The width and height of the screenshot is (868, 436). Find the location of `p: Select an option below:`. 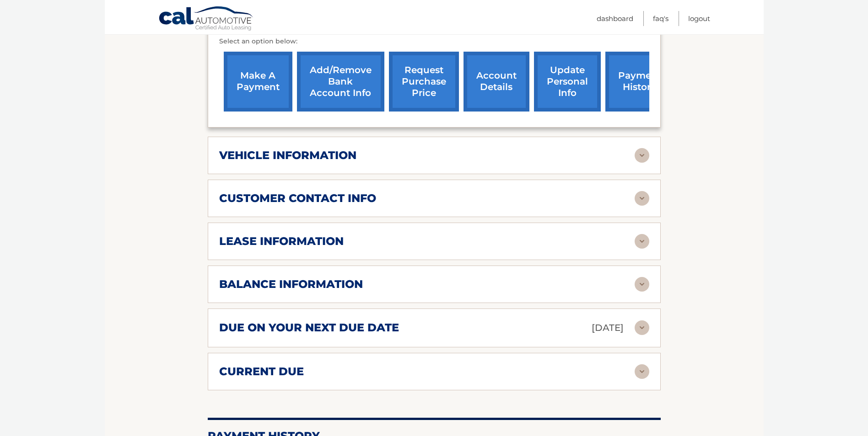

p: Select an option below: is located at coordinates (434, 42).